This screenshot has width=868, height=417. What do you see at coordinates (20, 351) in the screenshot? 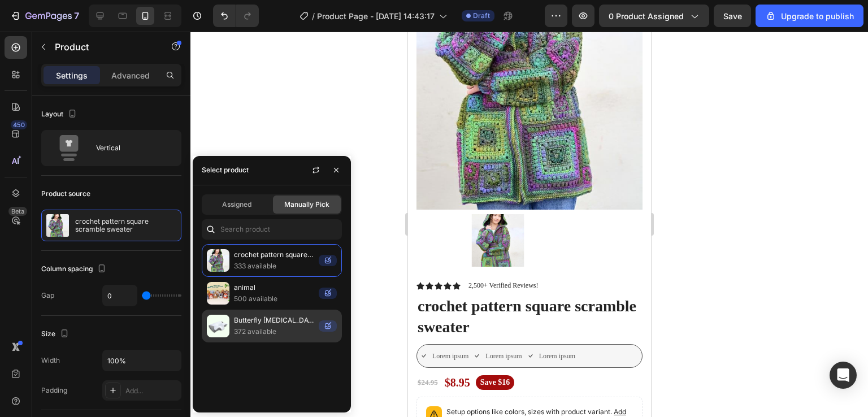
I see `div: $24.95` at bounding box center [20, 351].